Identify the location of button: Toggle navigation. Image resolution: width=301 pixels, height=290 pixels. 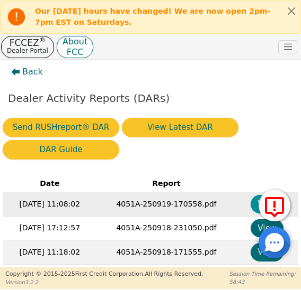
(287, 47).